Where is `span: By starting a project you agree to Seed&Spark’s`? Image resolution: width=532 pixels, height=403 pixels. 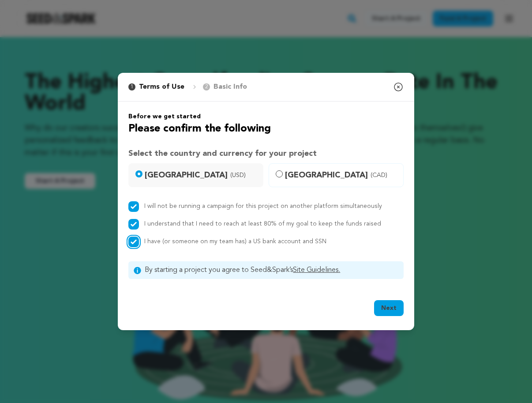
span: By starting a project you agree to Seed&Spark’s is located at coordinates (271, 270).